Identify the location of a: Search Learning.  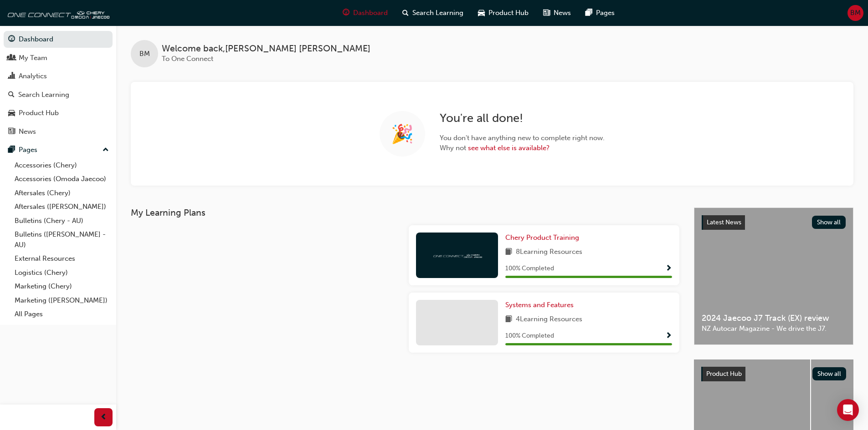
(58, 95).